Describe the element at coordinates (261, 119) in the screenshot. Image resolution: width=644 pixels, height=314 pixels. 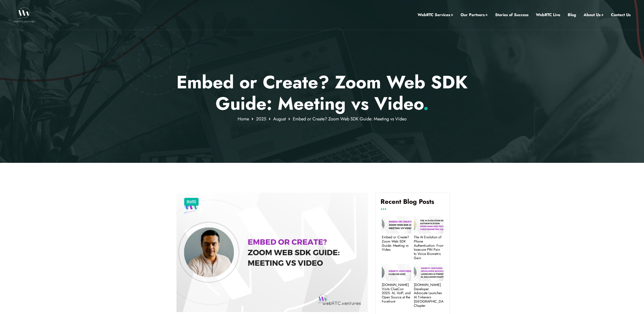
I see `a: 2025` at that location.